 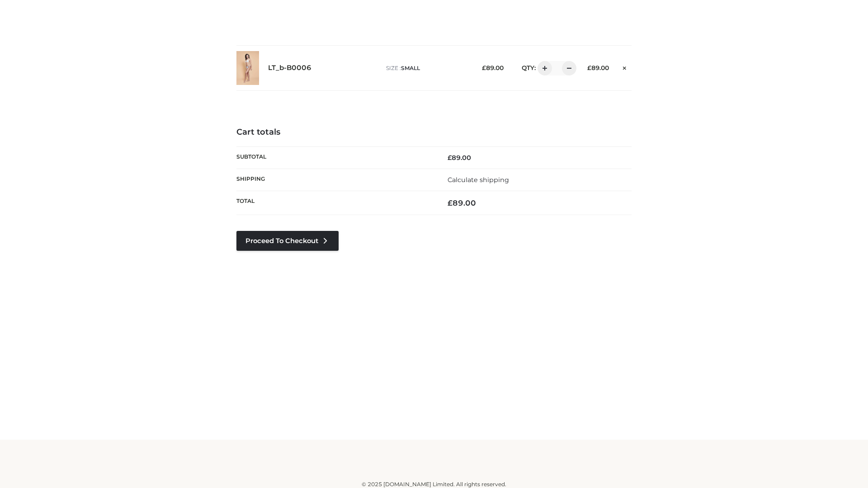 What do you see at coordinates (335, 203) in the screenshot?
I see `th: Total` at bounding box center [335, 203].